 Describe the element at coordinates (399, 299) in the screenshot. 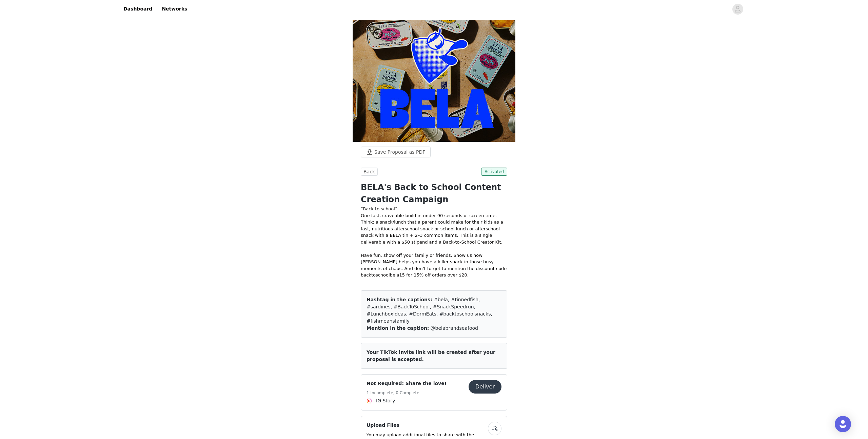

I see `span: Hashtag in the captions:` at that location.